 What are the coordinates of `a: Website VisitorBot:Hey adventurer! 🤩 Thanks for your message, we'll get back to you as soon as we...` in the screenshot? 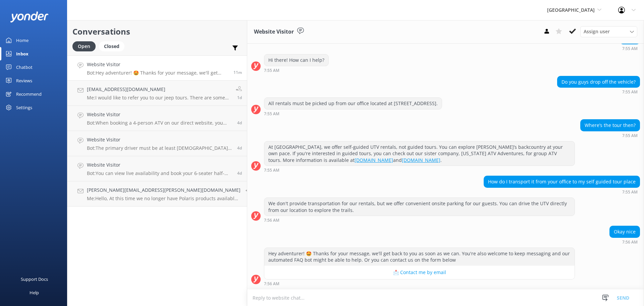 It's located at (157, 68).